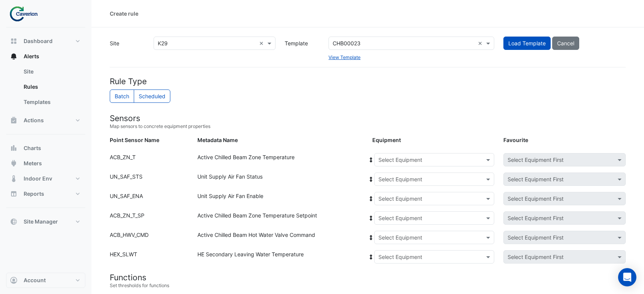  What do you see at coordinates (135, 140) in the screenshot?
I see `strong: Point Sensor Name` at bounding box center [135, 140].